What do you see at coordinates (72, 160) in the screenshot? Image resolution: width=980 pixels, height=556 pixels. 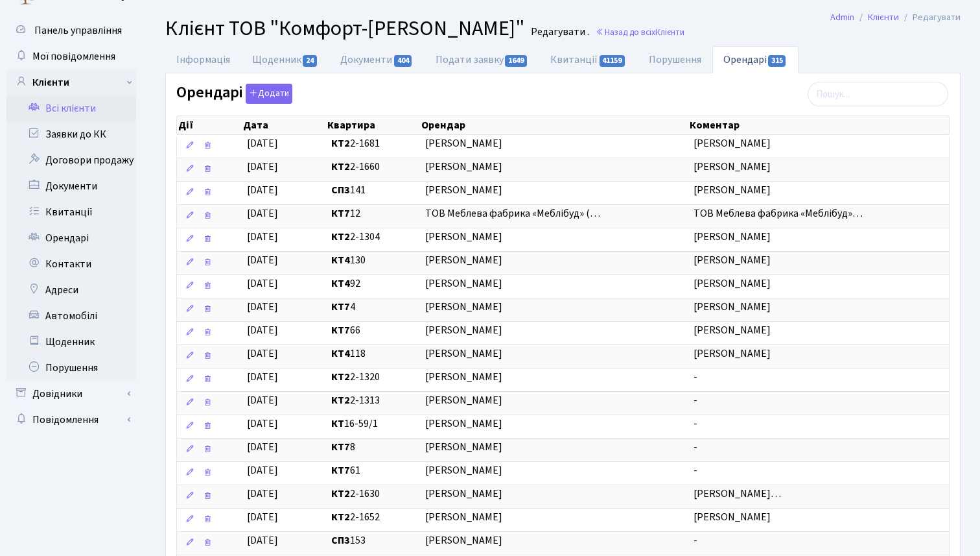 I see `a: Договори продажу` at bounding box center [72, 160].